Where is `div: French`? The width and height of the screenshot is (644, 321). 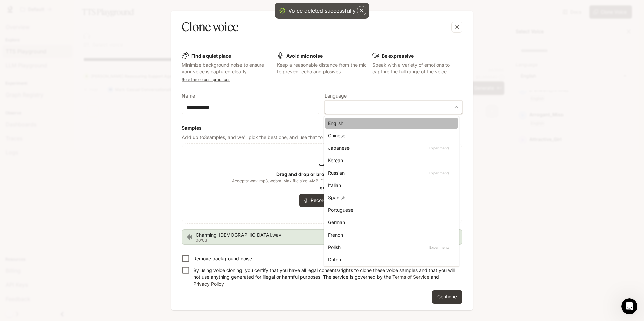
div: French is located at coordinates (390, 235).